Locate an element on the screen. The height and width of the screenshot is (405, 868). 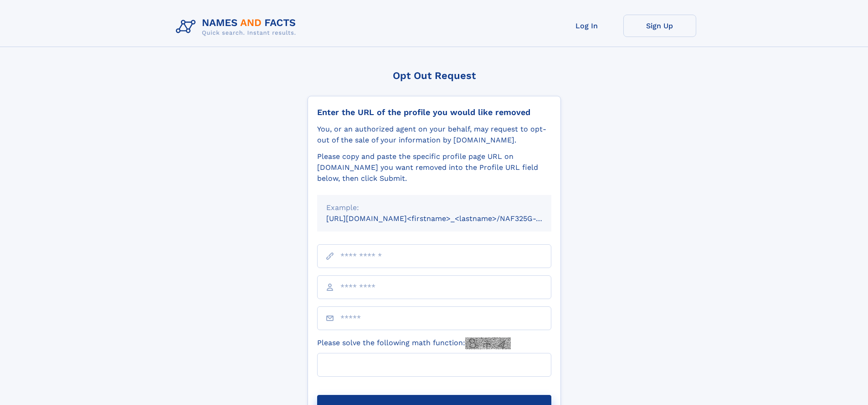
a: Log In is located at coordinates (587, 25).